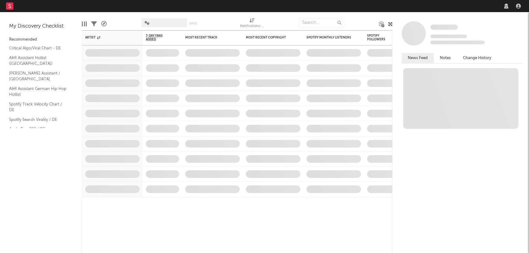 The image size is (529, 253). Describe the element at coordinates (418, 58) in the screenshot. I see `button: News Feed` at that location.